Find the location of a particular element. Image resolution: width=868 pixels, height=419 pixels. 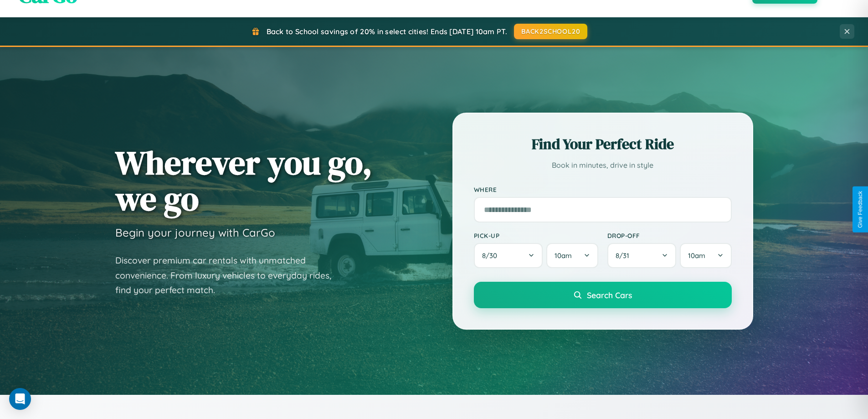

button: BACK2SCHOOL20 is located at coordinates (551, 31).